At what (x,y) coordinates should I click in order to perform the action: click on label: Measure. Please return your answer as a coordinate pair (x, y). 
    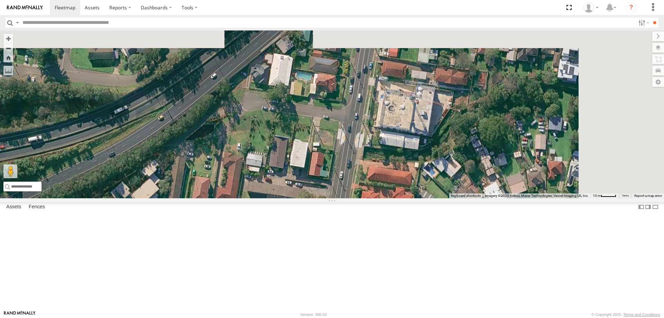
    Looking at the image, I should click on (8, 71).